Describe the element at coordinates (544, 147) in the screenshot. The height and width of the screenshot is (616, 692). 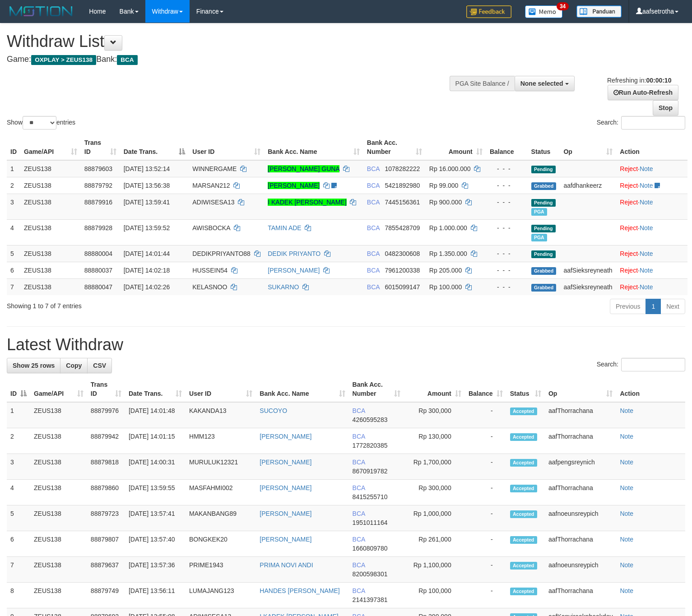
I see `th: Status` at that location.